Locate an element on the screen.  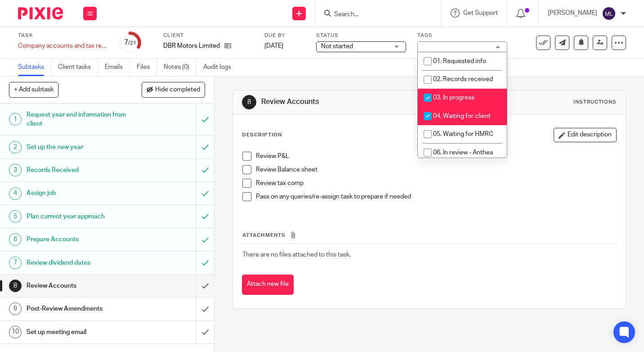
input: Search is located at coordinates (373, 15).